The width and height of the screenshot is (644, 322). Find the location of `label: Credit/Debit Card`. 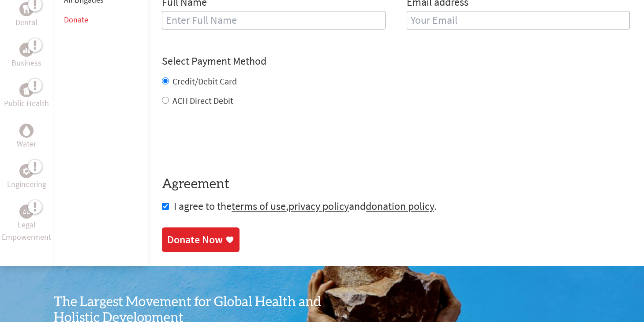

label: Credit/Debit Card is located at coordinates (204, 81).